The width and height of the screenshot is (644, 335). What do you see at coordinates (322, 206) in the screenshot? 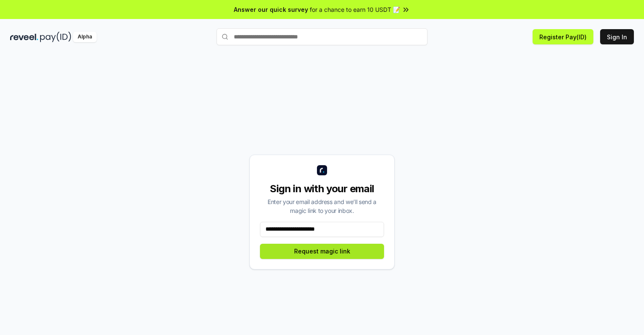
I see `div: Enter your email address and we’ll send a magic link to your inbox.` at bounding box center [322, 206].